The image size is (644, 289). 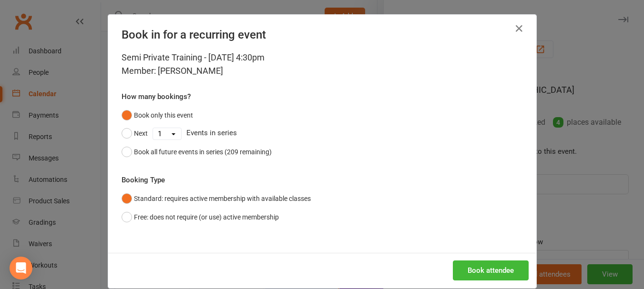 I want to click on div: Events in series, so click(x=322, y=133).